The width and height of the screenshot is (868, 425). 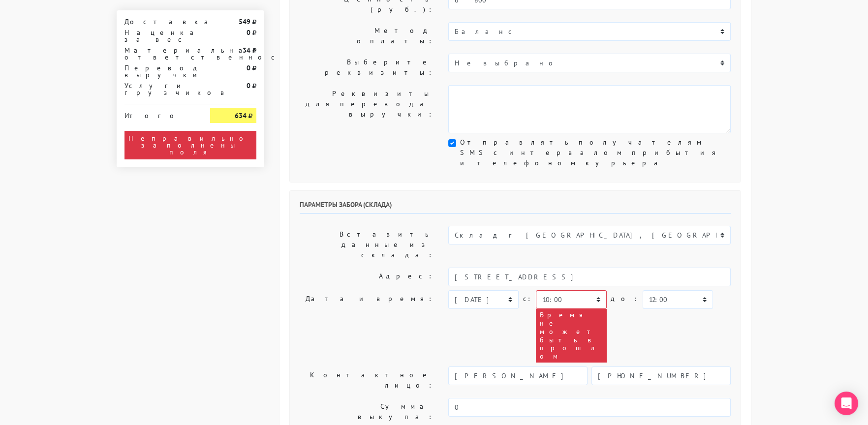 I want to click on label: до:, so click(x=624, y=298).